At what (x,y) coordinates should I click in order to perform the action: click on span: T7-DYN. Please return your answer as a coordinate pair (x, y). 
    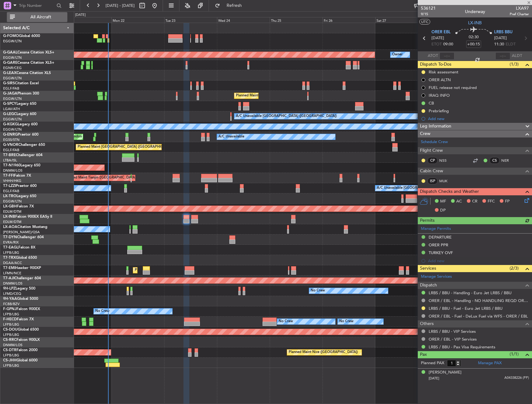
    Looking at the image, I should click on (10, 237).